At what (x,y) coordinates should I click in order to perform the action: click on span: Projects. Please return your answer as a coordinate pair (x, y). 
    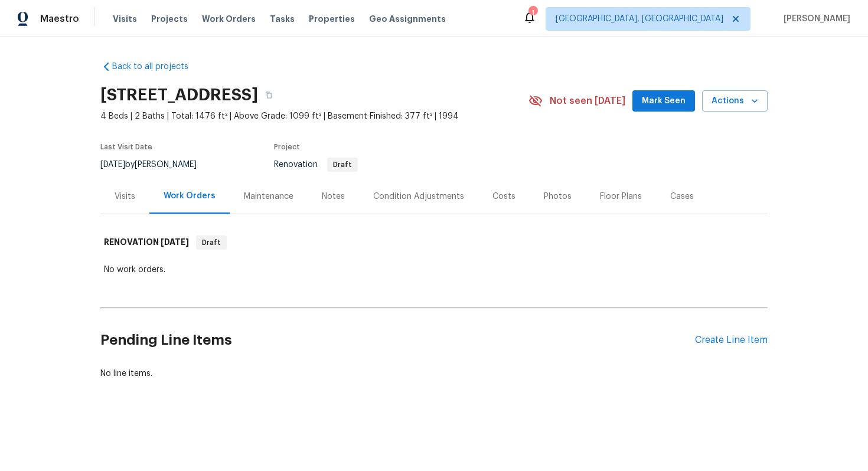
    Looking at the image, I should click on (170, 19).